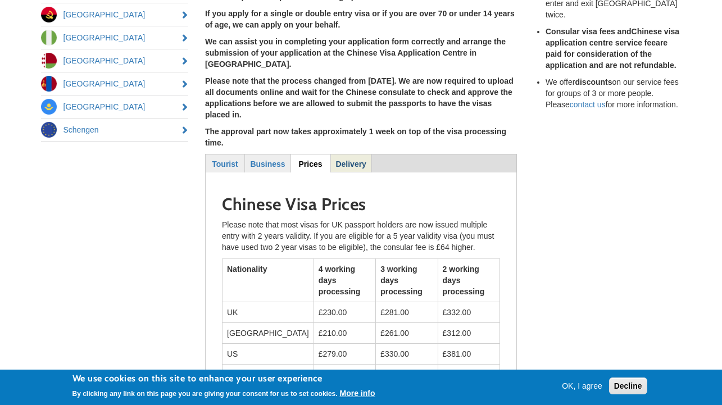 The height and width of the screenshot is (405, 722). What do you see at coordinates (407, 313) in the screenshot?
I see `td: £281.00` at bounding box center [407, 313].